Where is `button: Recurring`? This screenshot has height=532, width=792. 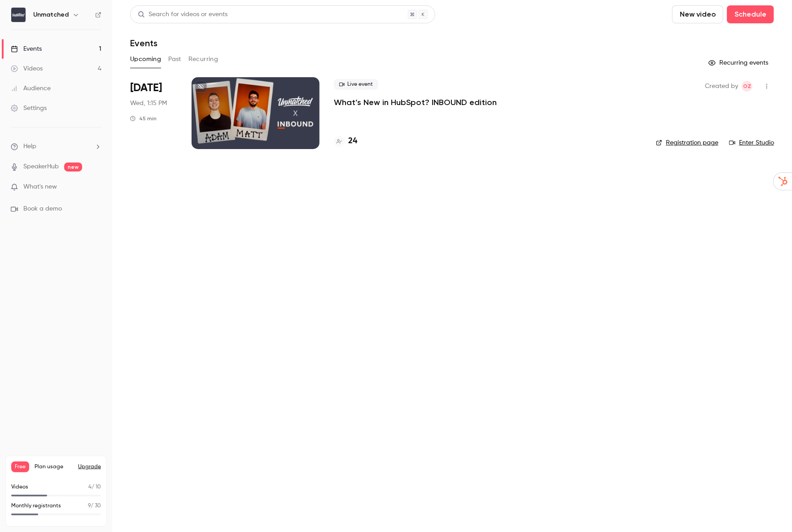 button: Recurring is located at coordinates (203, 59).